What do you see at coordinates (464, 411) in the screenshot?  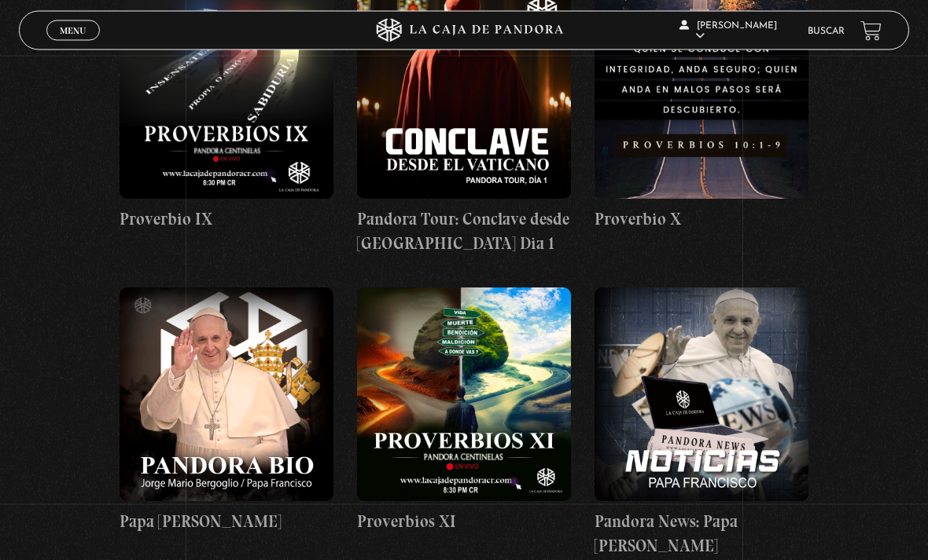 I see `a: Proverbios XI` at bounding box center [464, 411].